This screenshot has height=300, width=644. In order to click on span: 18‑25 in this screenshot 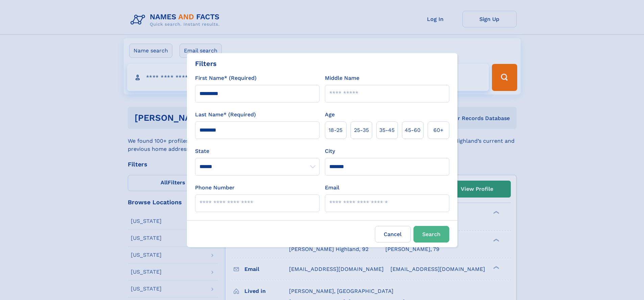, I will do `click(335, 130)`.